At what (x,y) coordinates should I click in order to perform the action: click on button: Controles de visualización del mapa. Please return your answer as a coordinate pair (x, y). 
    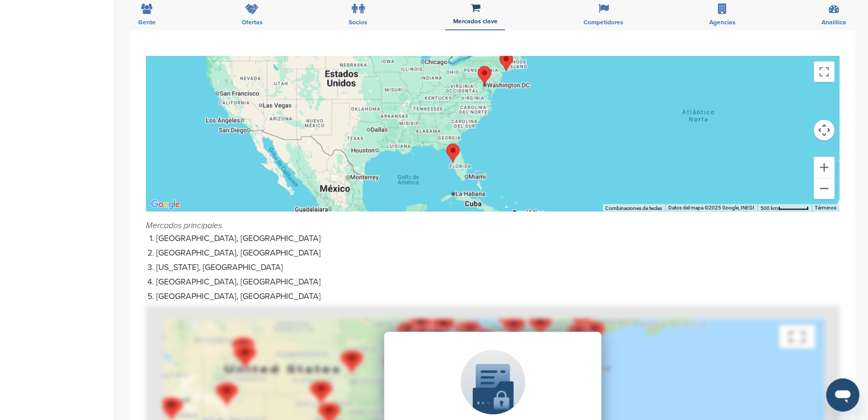
    Looking at the image, I should click on (825, 130).